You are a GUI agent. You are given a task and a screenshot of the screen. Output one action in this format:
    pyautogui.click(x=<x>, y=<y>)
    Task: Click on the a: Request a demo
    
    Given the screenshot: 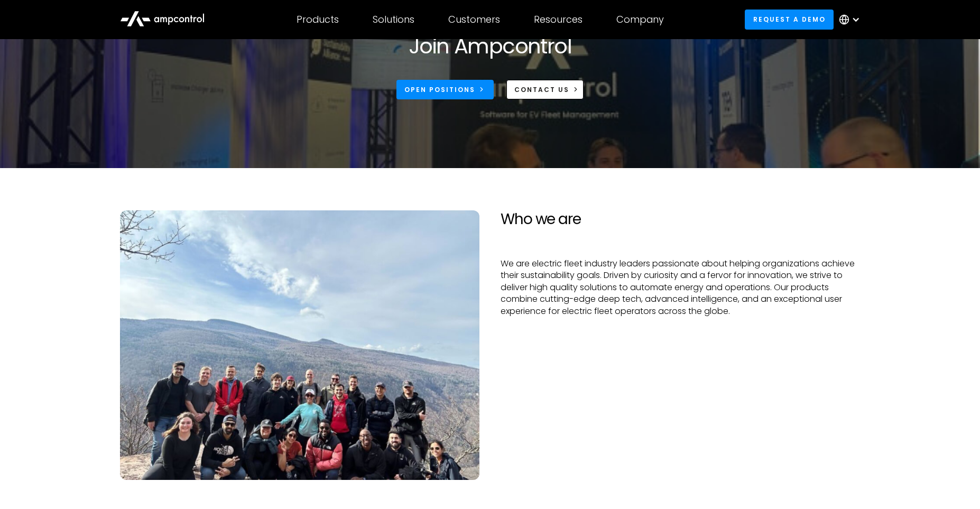 What is the action you would take?
    pyautogui.click(x=789, y=19)
    